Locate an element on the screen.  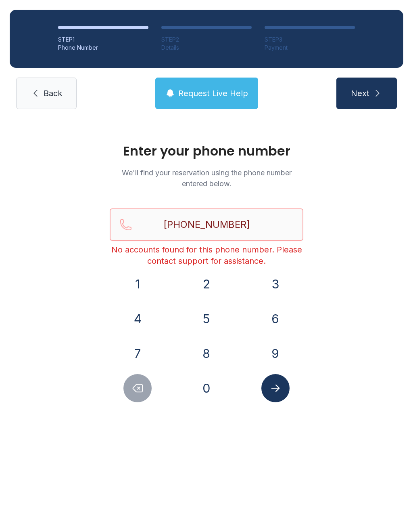
button: 7 is located at coordinates (137, 353).